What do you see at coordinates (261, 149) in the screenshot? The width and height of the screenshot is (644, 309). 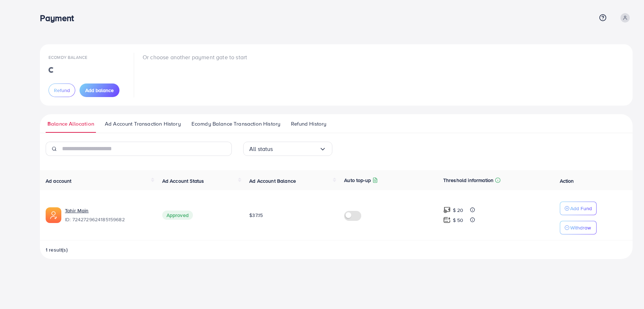 I see `span: All status` at bounding box center [261, 149].